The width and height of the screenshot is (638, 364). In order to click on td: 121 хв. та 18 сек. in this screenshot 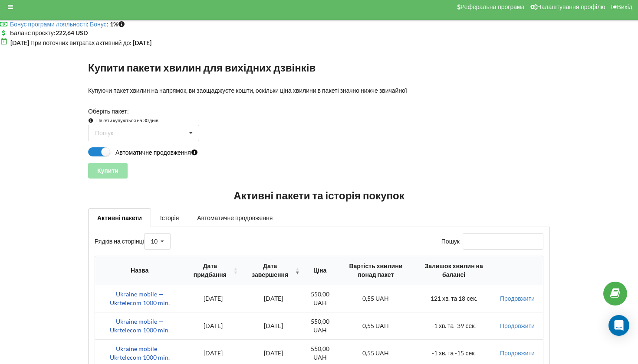, I will do `click(454, 298)`.